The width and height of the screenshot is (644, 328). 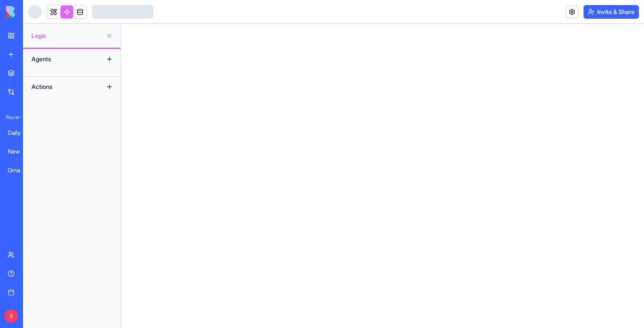 I want to click on span: Recent, so click(x=12, y=118).